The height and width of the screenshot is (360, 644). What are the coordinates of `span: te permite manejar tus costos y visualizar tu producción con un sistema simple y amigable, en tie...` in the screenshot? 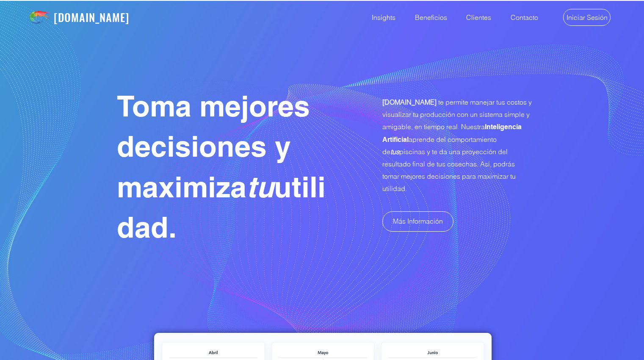 It's located at (457, 145).